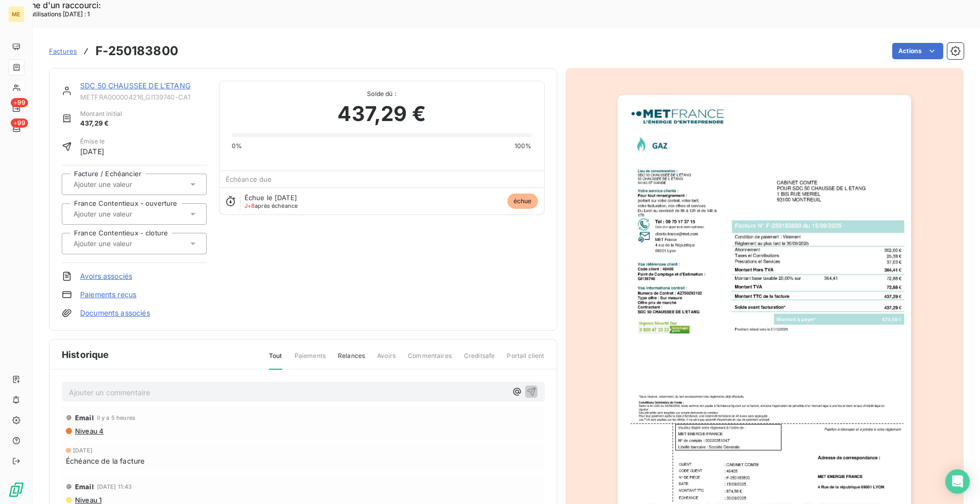 This screenshot has width=980, height=504. I want to click on span: Relances, so click(351, 360).